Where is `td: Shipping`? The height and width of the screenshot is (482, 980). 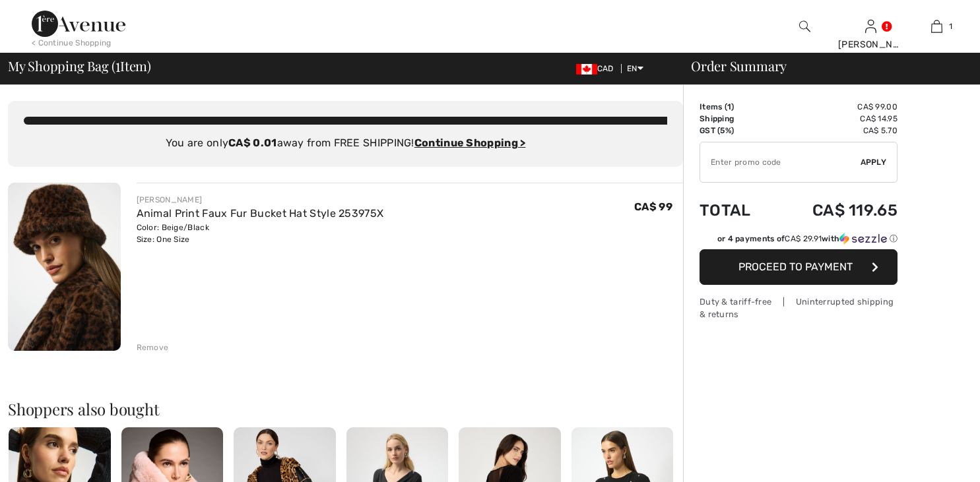
td: Shipping is located at coordinates (736, 119).